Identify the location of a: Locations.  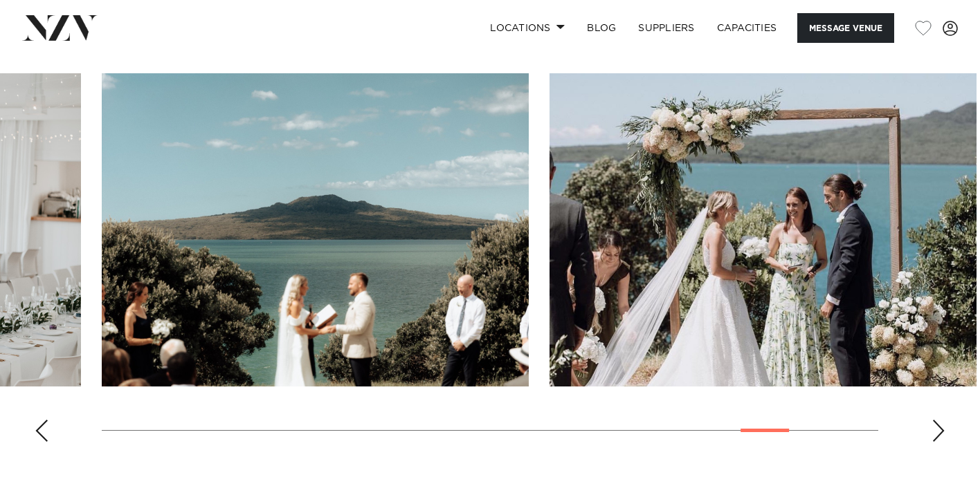
(528, 28).